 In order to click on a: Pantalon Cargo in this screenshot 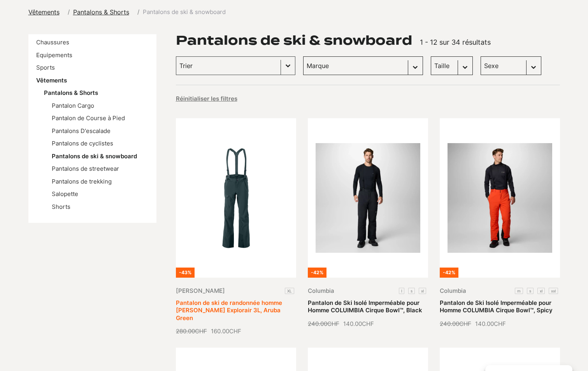, I will do `click(73, 105)`.